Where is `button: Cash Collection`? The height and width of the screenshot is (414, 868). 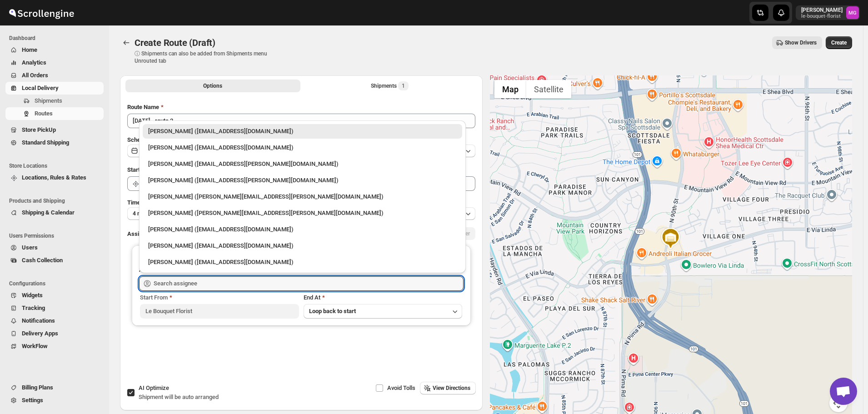 button: Cash Collection is located at coordinates (55, 260).